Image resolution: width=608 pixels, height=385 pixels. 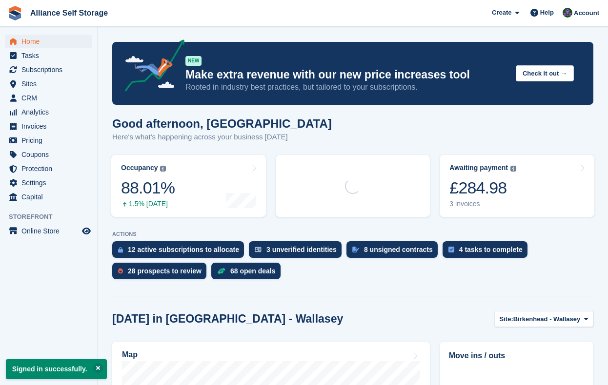 I want to click on img: stora-icon-8386f47178a22dfd0bd8f6a31ec36ba5ce8667c1dd55bd0f319d3a0aa187defe.svg, so click(x=15, y=13).